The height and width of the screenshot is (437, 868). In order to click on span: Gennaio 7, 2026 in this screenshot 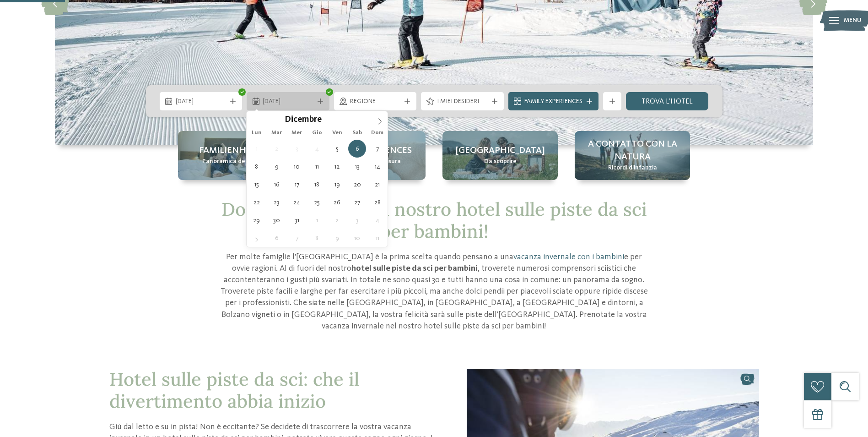, I will do `click(296, 238)`.